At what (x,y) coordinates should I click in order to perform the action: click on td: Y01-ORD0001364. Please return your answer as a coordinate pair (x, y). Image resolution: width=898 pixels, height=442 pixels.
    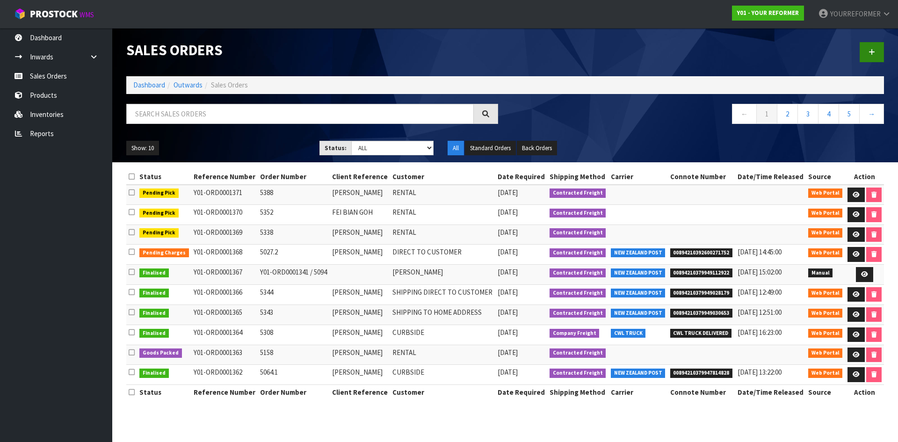
    Looking at the image, I should click on (225, 334).